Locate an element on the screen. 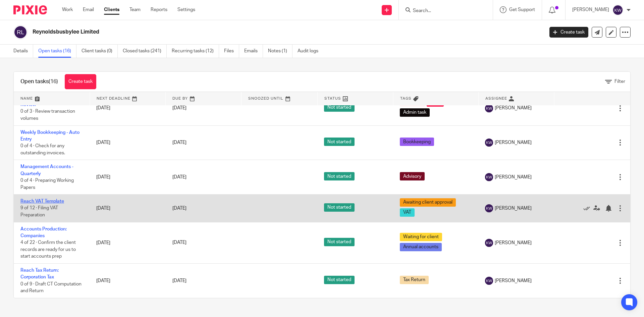 This screenshot has height=317, width=644. a: Work is located at coordinates (68, 9).